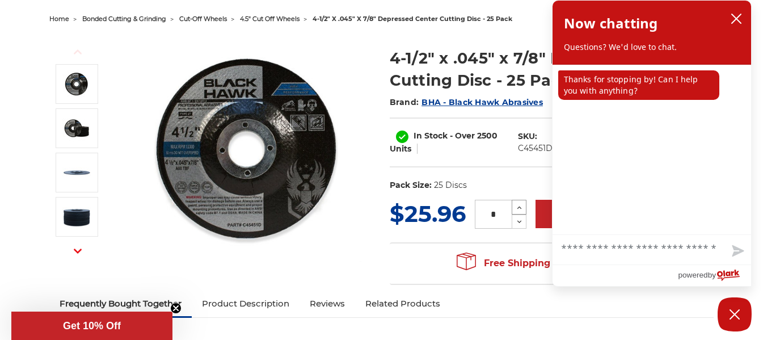 Image resolution: width=763 pixels, height=340 pixels. I want to click on div: chat, so click(652, 149).